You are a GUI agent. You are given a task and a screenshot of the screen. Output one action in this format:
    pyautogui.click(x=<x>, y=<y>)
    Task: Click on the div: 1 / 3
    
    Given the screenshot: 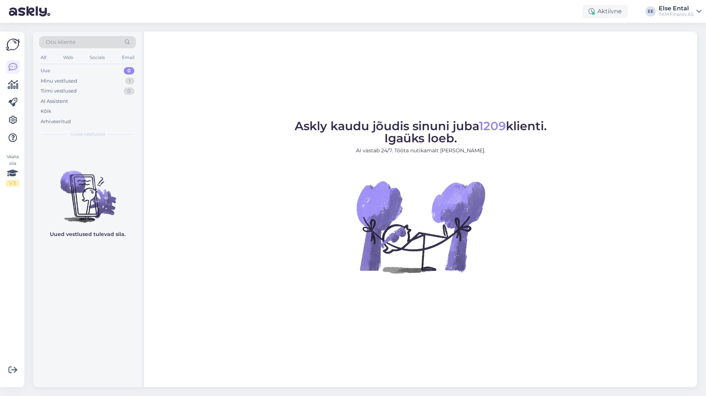 What is the action you would take?
    pyautogui.click(x=13, y=183)
    